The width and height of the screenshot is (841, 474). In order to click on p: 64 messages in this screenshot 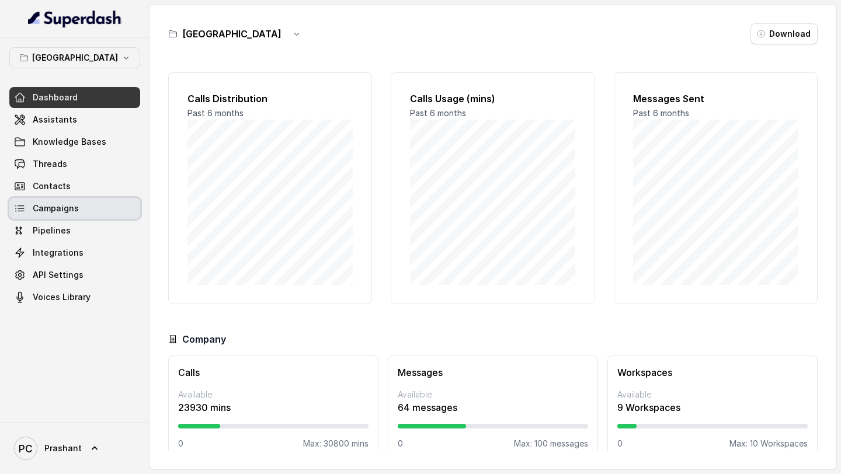, I will do `click(493, 408)`.